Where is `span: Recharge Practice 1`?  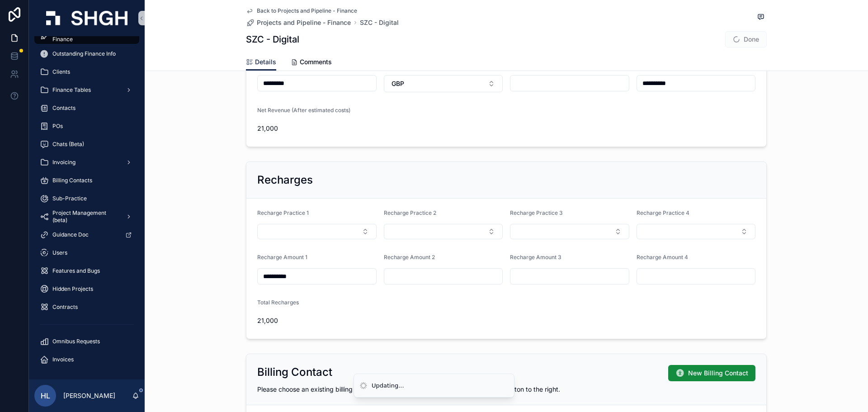 span: Recharge Practice 1 is located at coordinates (283, 212).